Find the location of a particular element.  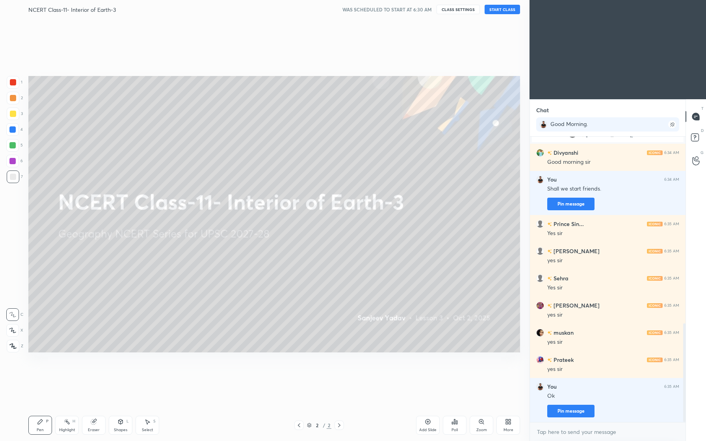

div: 7 is located at coordinates (15, 177).